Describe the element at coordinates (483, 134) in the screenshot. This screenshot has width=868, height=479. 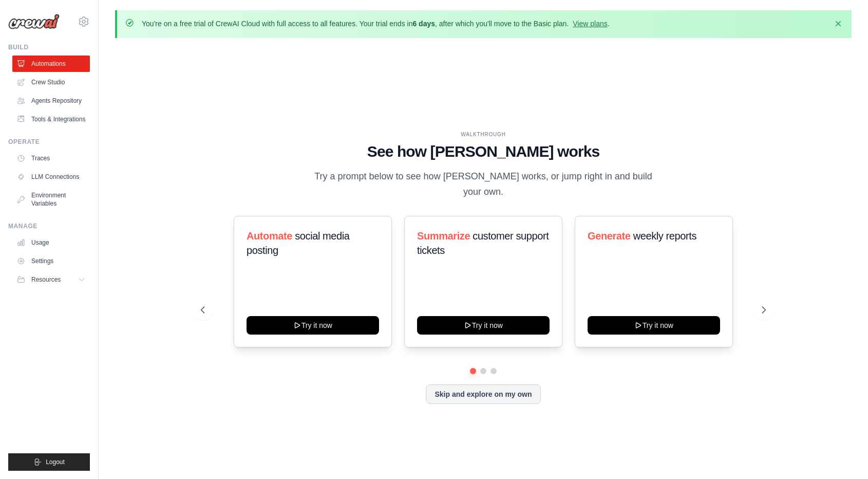
I see `div: WALKTHROUGH` at that location.